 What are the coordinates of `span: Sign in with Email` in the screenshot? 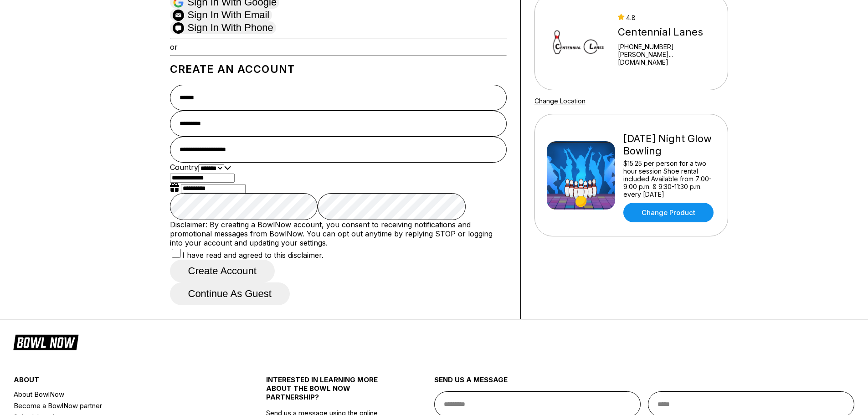 It's located at (229, 15).